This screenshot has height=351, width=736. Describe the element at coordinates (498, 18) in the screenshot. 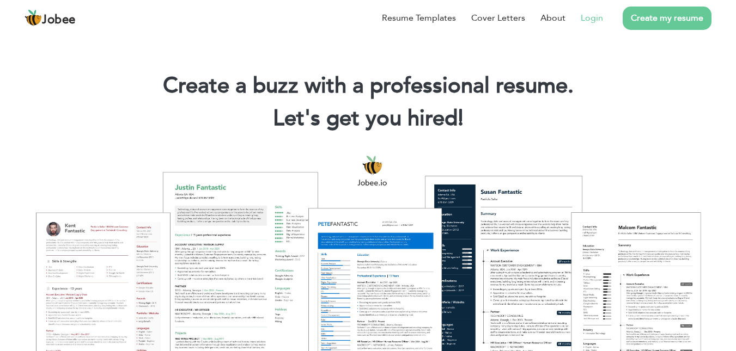

I see `a: Cover Letters` at that location.